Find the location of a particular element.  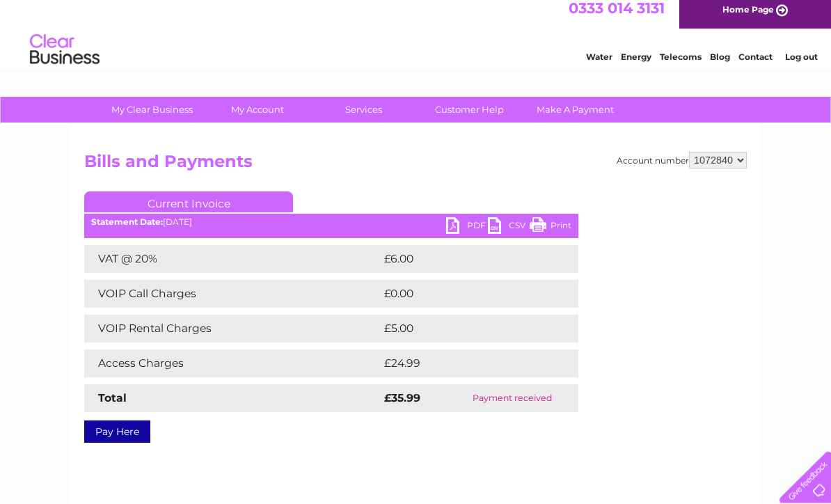

a: Current Invoice is located at coordinates (189, 203).